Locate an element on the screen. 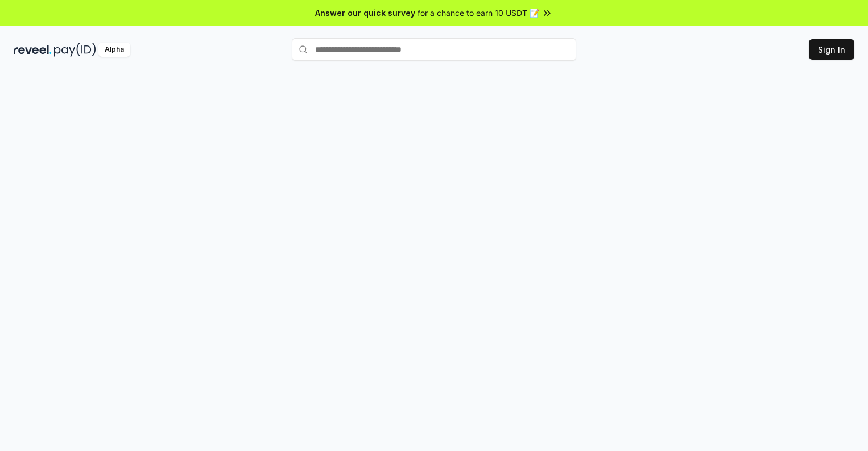 Image resolution: width=868 pixels, height=451 pixels. img: reveel_dark is located at coordinates (33, 50).